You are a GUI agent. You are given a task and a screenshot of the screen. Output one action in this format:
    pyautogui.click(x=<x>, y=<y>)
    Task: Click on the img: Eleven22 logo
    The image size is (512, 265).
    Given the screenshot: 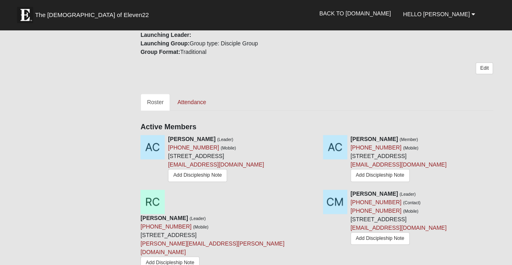 What is the action you would take?
    pyautogui.click(x=25, y=15)
    